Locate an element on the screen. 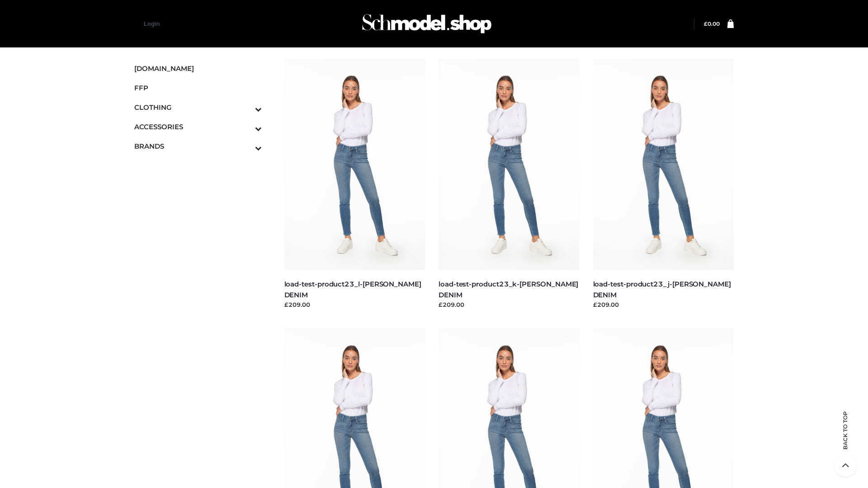 This screenshot has height=488, width=868. span: FFP is located at coordinates (198, 88).